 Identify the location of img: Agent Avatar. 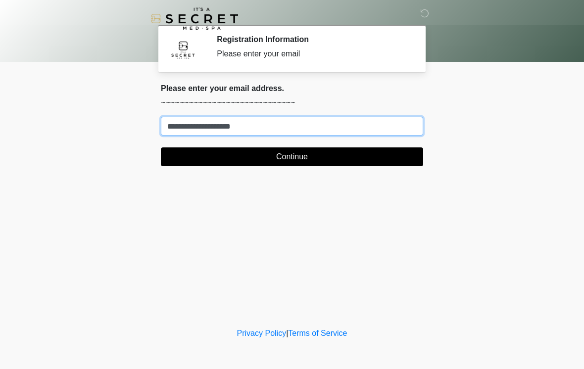
(183, 49).